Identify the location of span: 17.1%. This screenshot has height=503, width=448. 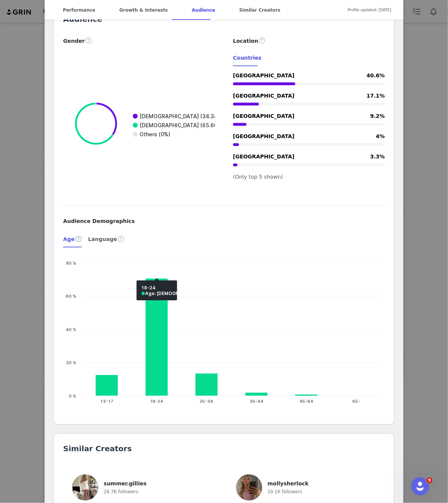
(375, 96).